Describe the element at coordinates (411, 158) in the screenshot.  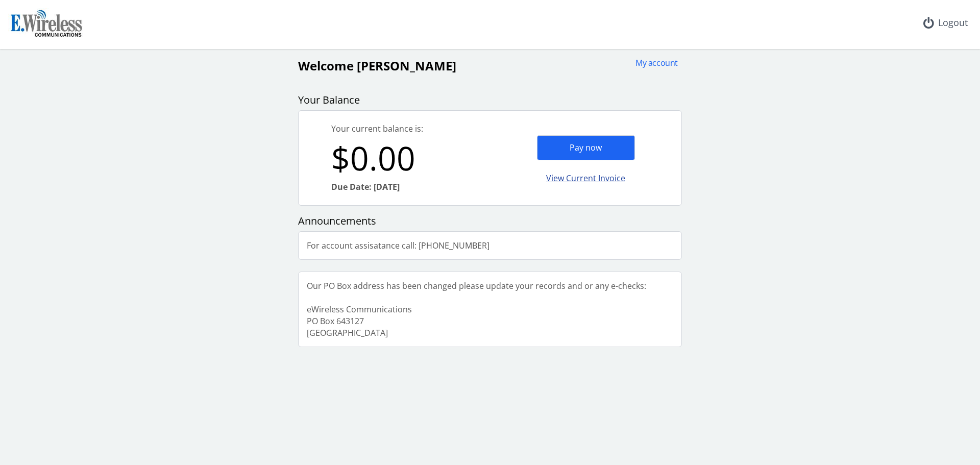
I see `div: $0.00` at that location.